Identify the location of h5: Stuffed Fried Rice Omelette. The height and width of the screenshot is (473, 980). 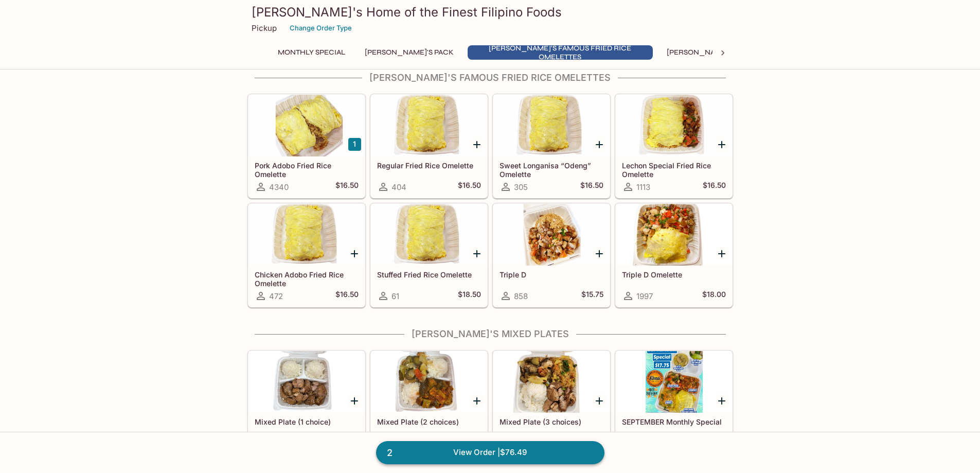
(429, 274).